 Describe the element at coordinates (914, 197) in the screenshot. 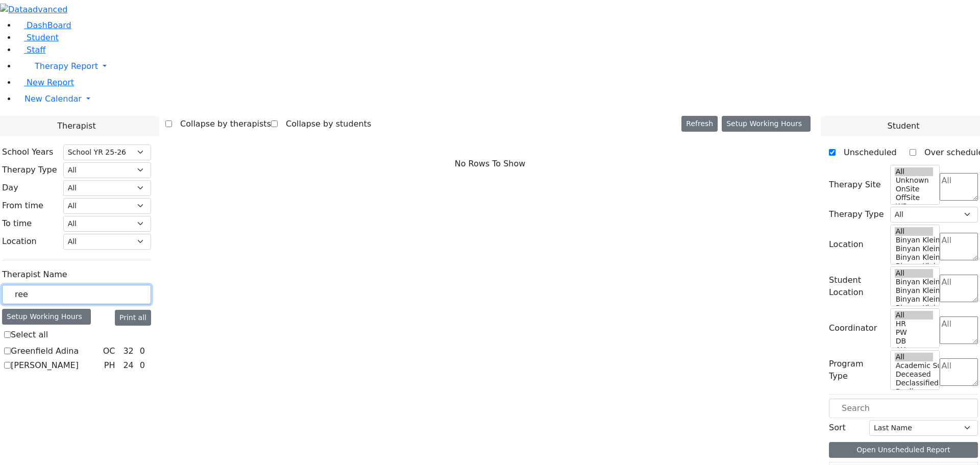

I see `option: OffSite` at that location.